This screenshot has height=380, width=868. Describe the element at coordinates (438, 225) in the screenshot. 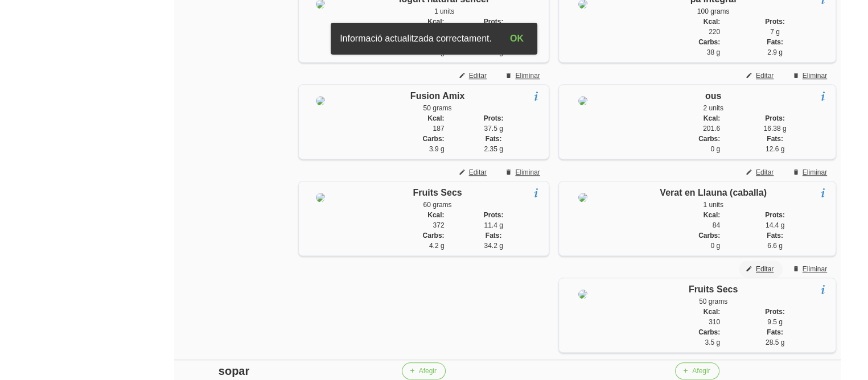

I see `span: 372` at that location.